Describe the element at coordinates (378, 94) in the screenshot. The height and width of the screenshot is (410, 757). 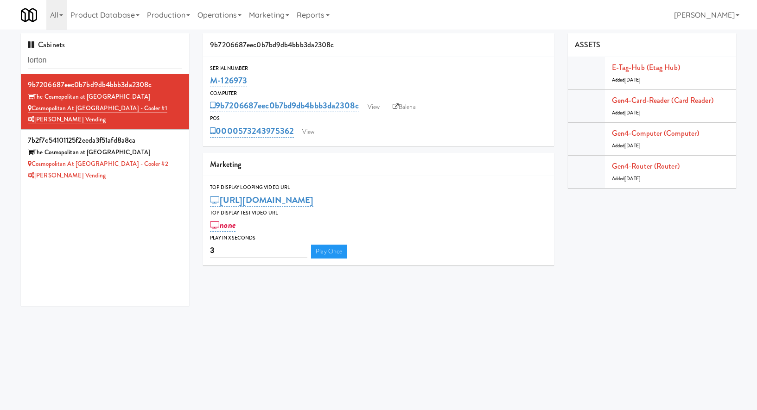
I see `div: Computer` at that location.